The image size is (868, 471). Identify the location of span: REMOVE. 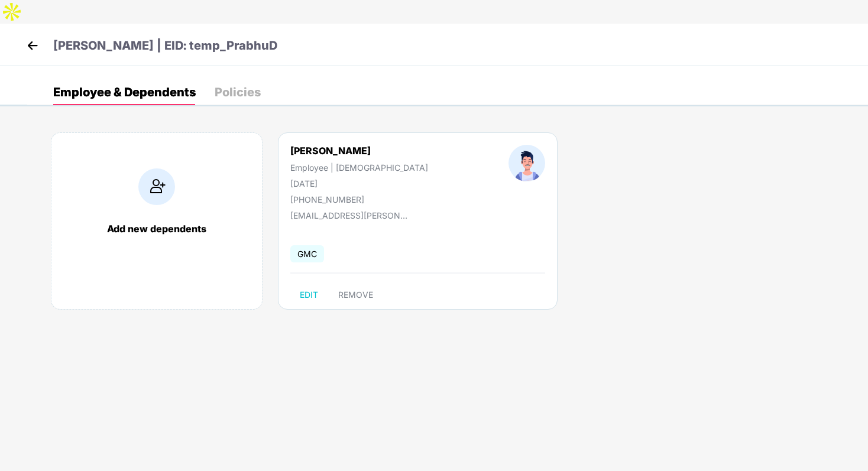
(355, 295).